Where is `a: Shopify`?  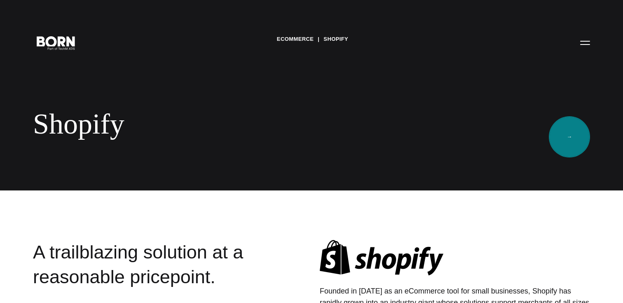 a: Shopify is located at coordinates (336, 39).